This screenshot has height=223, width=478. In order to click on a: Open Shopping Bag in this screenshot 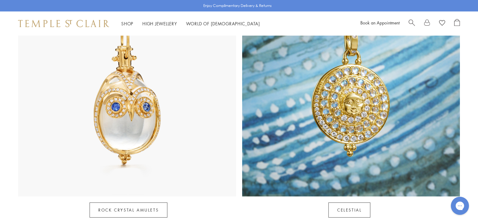, I will do `click(457, 24)`.